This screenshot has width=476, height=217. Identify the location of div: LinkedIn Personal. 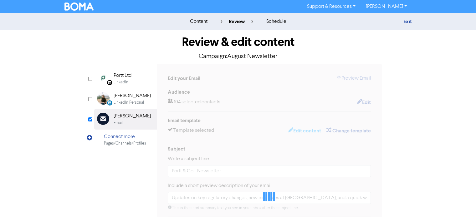
(129, 103).